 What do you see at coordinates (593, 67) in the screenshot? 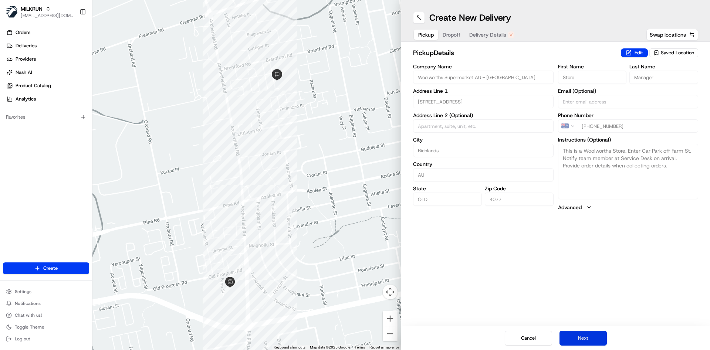
I see `label: First Name` at bounding box center [593, 67].